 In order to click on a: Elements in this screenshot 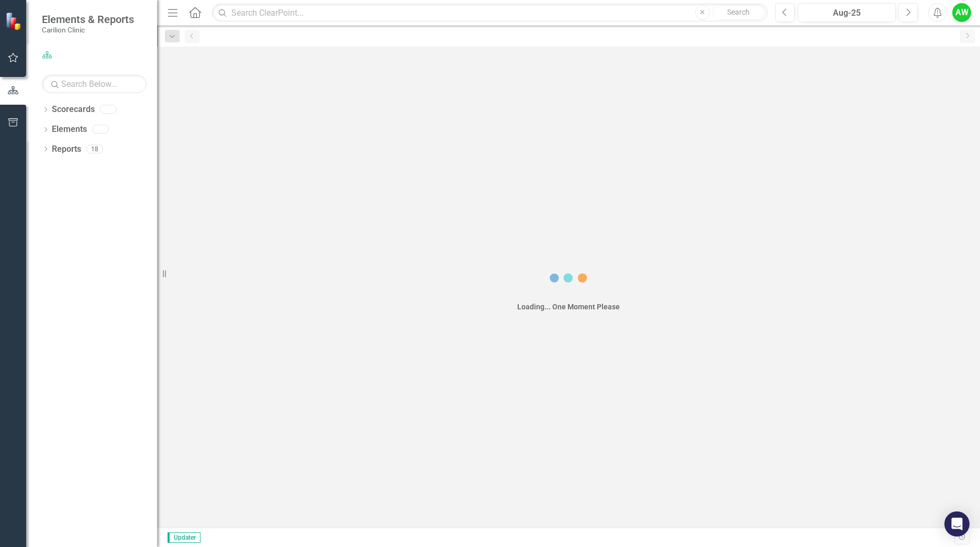, I will do `click(69, 129)`.